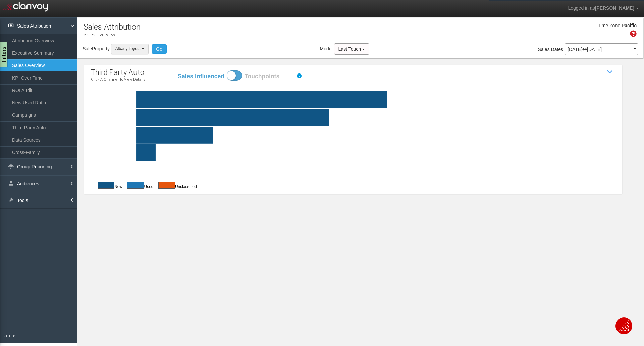 The image size is (644, 346). I want to click on div: Pacific, so click(629, 26).